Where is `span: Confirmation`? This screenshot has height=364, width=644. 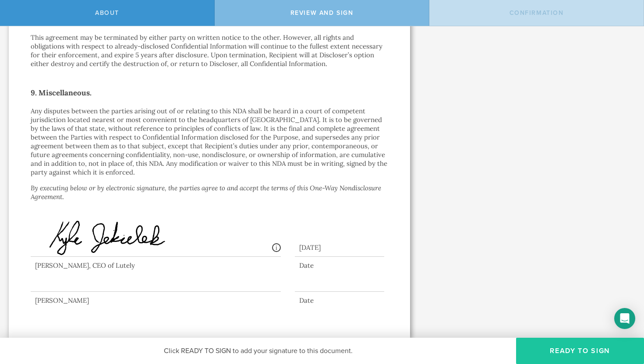 span: Confirmation is located at coordinates (536, 12).